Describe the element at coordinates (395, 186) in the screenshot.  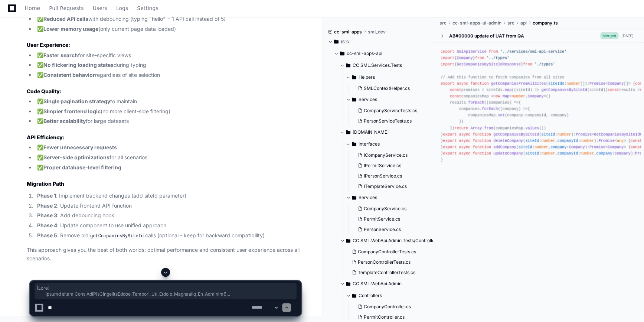
I see `button: ITemplateService.cs` at that location.